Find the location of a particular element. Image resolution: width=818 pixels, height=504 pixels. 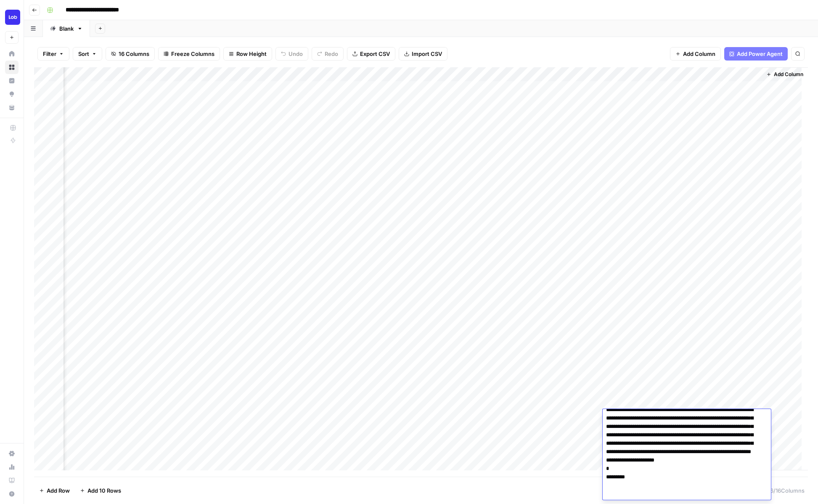

button: Redo is located at coordinates (327, 54).